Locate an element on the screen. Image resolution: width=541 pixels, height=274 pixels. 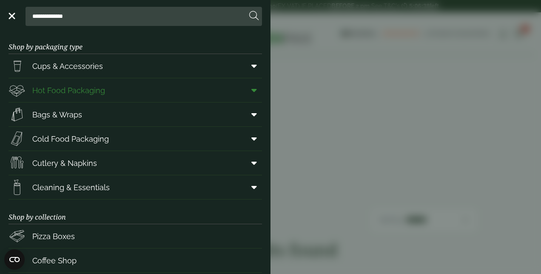
h3: Shop by packaging type is located at coordinates (135, 42).